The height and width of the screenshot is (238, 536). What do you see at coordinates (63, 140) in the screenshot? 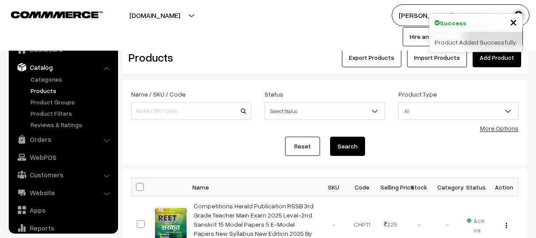
I see `a: Orders` at bounding box center [63, 140].